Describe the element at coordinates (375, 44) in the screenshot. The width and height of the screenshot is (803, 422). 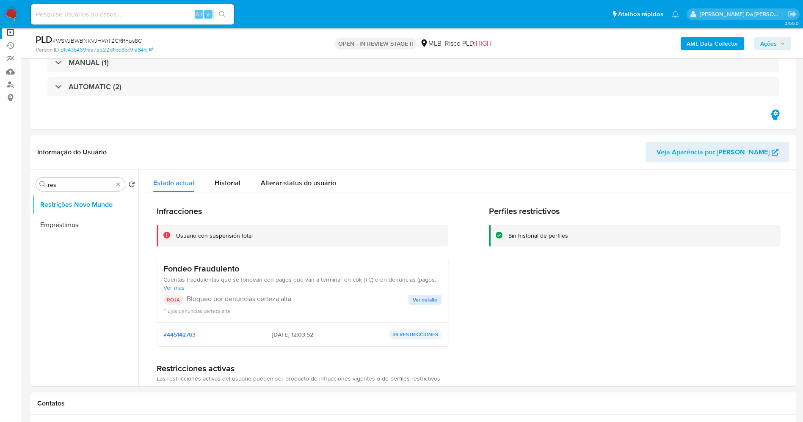
I see `p: OPEN - IN REVIEW STAGE II` at that location.